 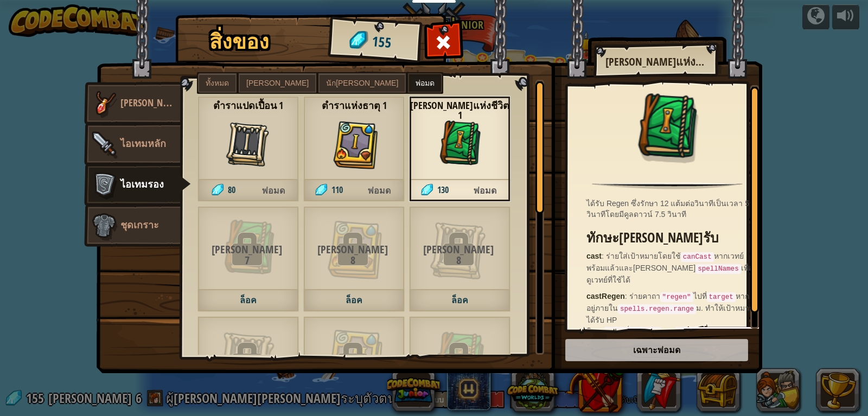 I want to click on span: 155, so click(x=382, y=41).